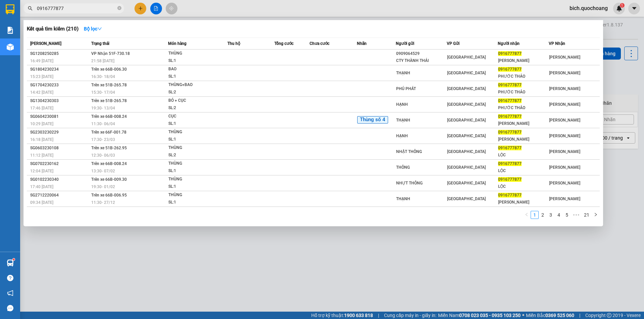  Describe the element at coordinates (234, 43) in the screenshot. I see `span: Thu hộ` at that location.